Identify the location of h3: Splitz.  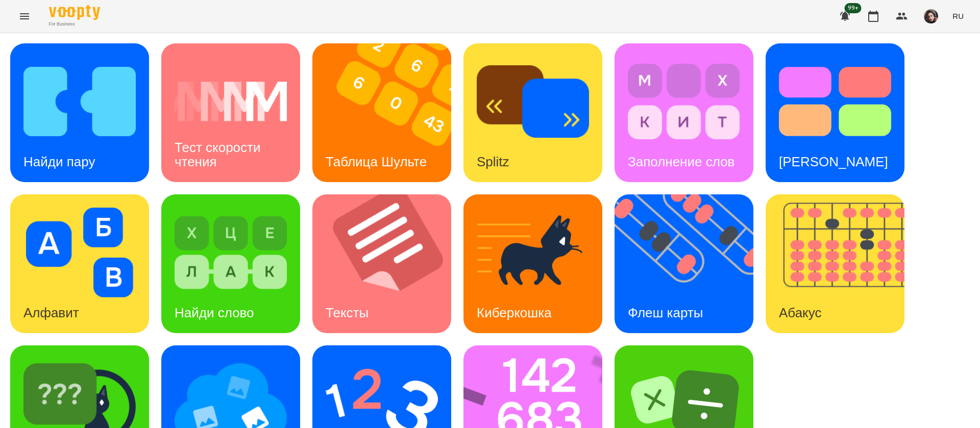
(493, 162).